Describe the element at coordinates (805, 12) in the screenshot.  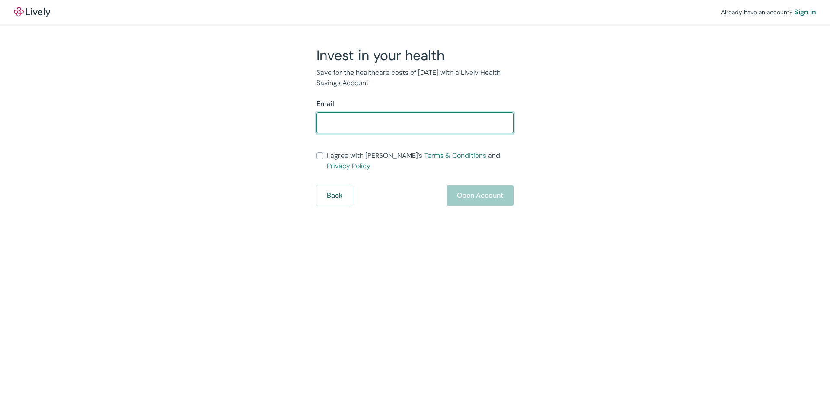
I see `a: Sign in` at that location.